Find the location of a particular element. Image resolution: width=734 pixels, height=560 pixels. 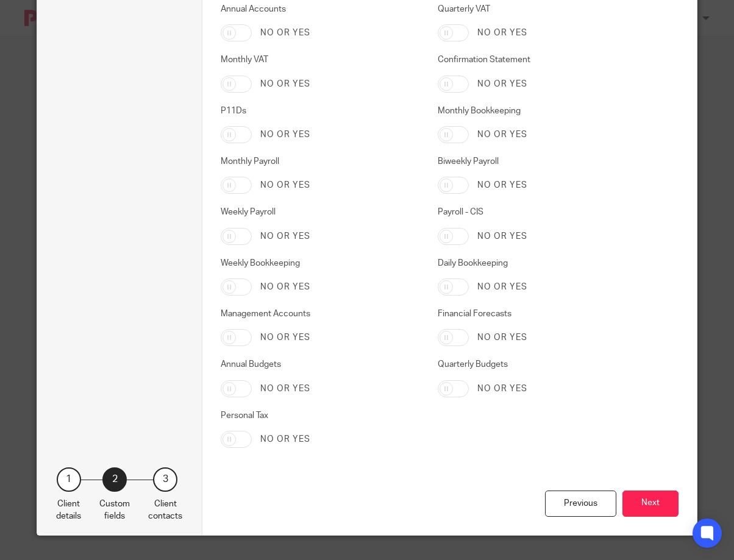

button: Next is located at coordinates (651, 504).